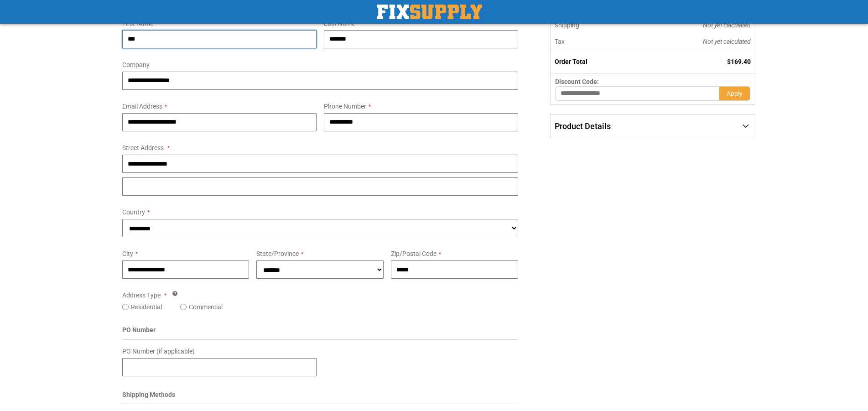 The image size is (868, 411). I want to click on span: State/Province, so click(278, 253).